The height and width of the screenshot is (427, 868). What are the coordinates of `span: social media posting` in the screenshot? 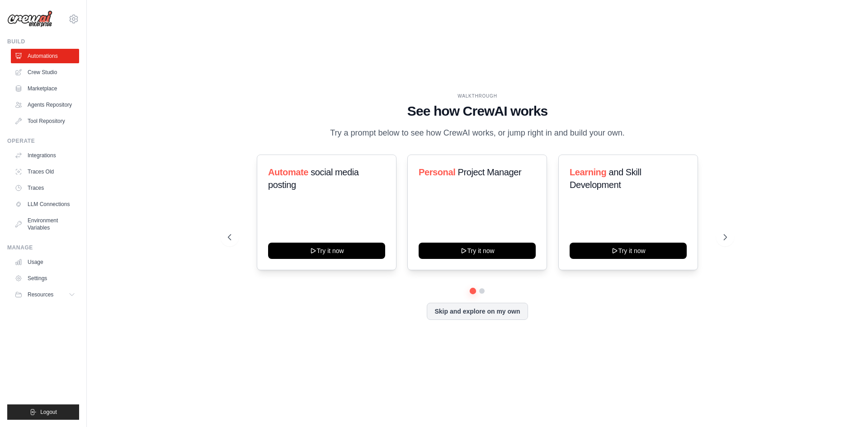 It's located at (313, 178).